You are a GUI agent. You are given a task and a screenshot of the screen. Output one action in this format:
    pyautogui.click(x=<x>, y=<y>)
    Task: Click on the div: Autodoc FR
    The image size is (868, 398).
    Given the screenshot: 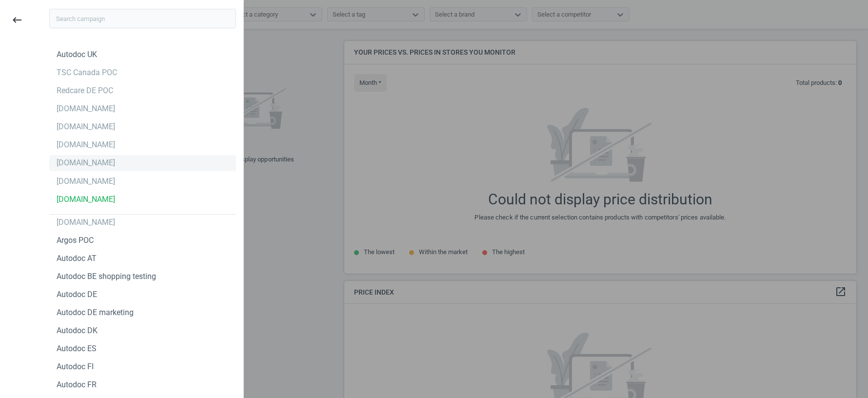 What is the action you would take?
    pyautogui.click(x=76, y=385)
    